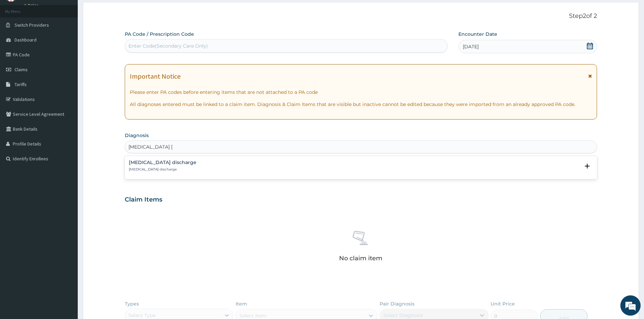 The width and height of the screenshot is (644, 319). What do you see at coordinates (361, 16) in the screenshot?
I see `p: Step 2 of 2` at bounding box center [361, 16].